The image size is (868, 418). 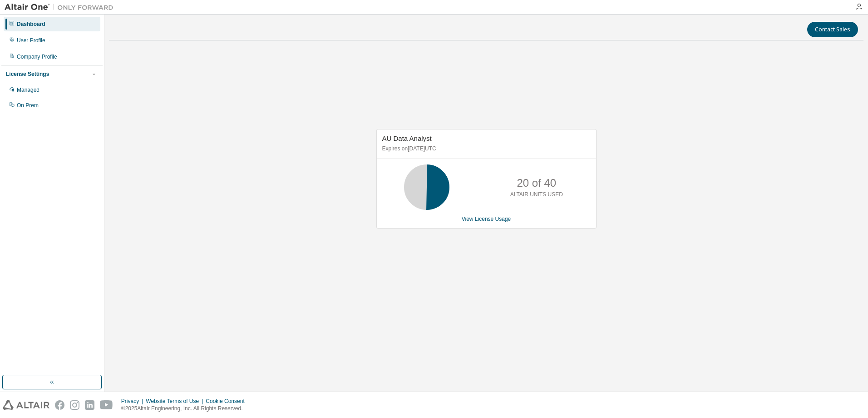 I want to click on a: View License Usage, so click(x=486, y=219).